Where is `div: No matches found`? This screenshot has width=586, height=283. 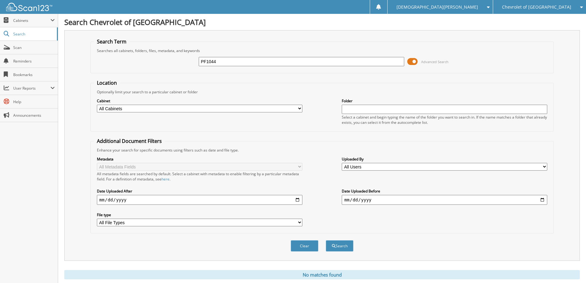
div: No matches found is located at coordinates (322, 274).